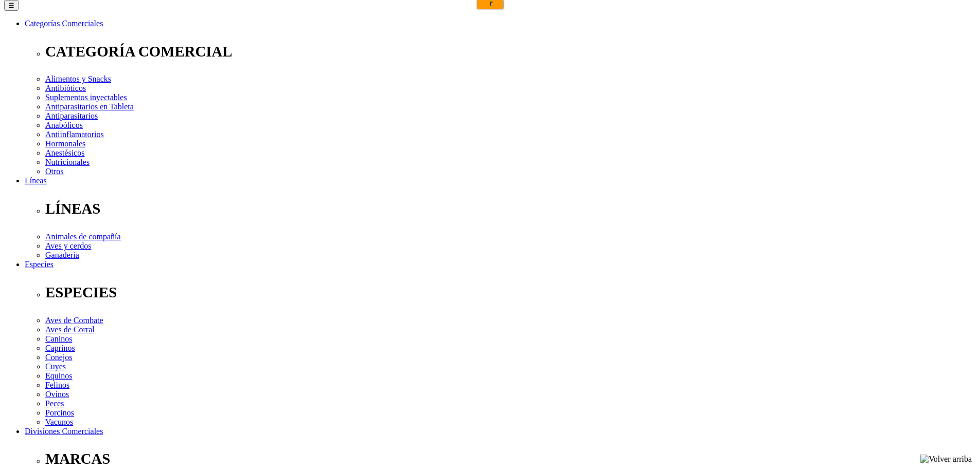 Image resolution: width=980 pixels, height=472 pixels. I want to click on p: CATEGORÍA COMERCIAL, so click(510, 51).